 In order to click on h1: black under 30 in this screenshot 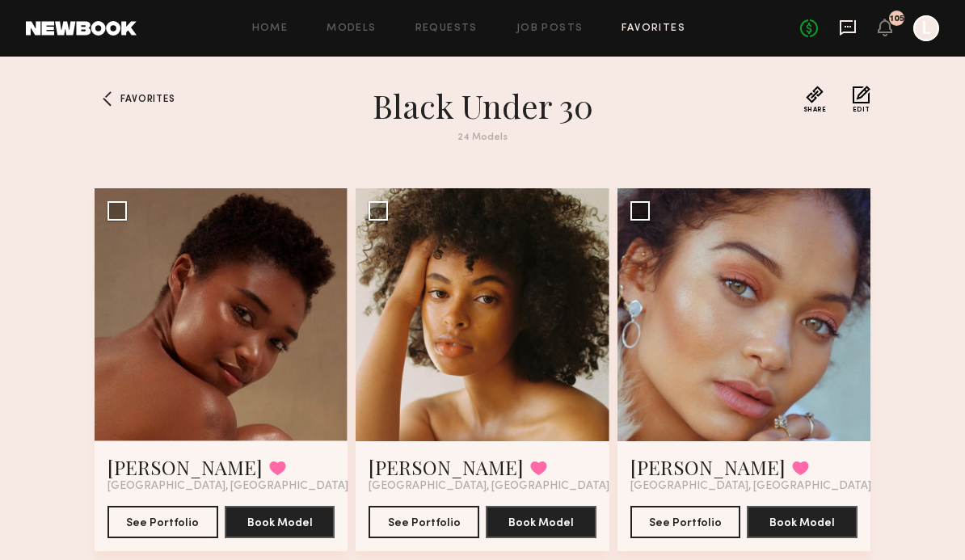, I will do `click(482, 106)`.